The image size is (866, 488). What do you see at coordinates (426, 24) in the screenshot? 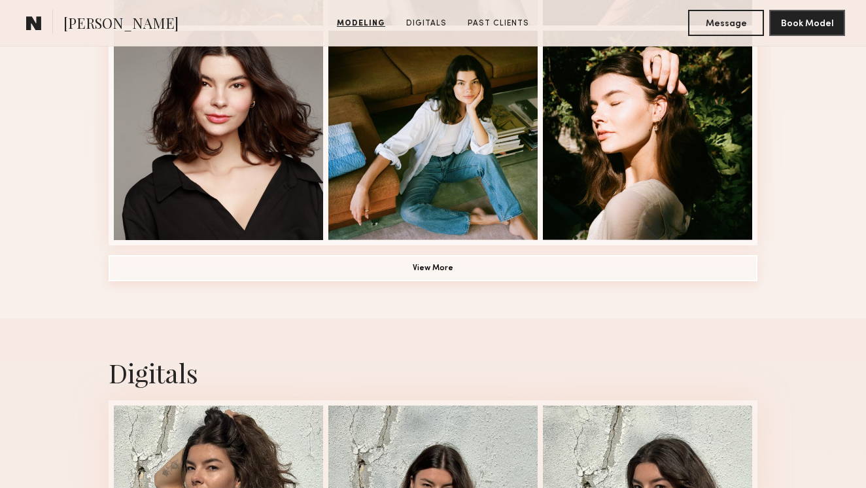
I see `a: Digitals` at bounding box center [426, 24].